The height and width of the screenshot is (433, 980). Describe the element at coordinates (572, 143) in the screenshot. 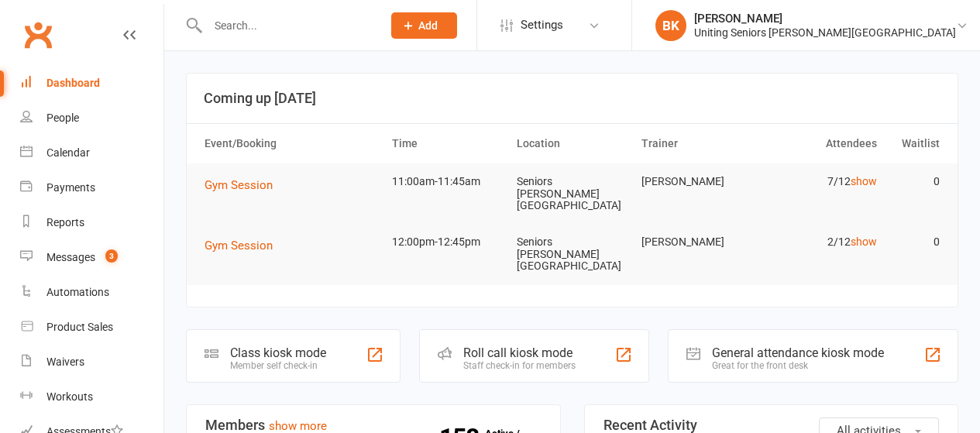

I see `th: Location` at that location.